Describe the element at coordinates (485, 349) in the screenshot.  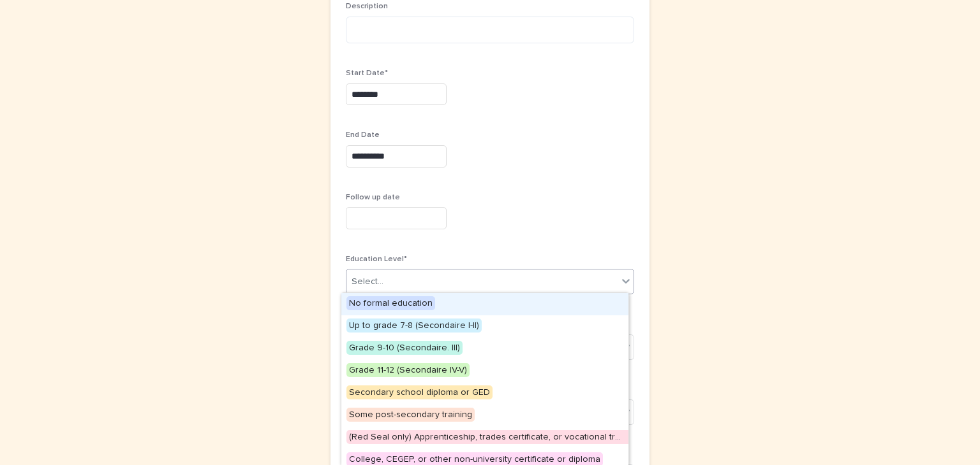
I see `div: Grade 9-10 (Secondaire. III)` at that location.